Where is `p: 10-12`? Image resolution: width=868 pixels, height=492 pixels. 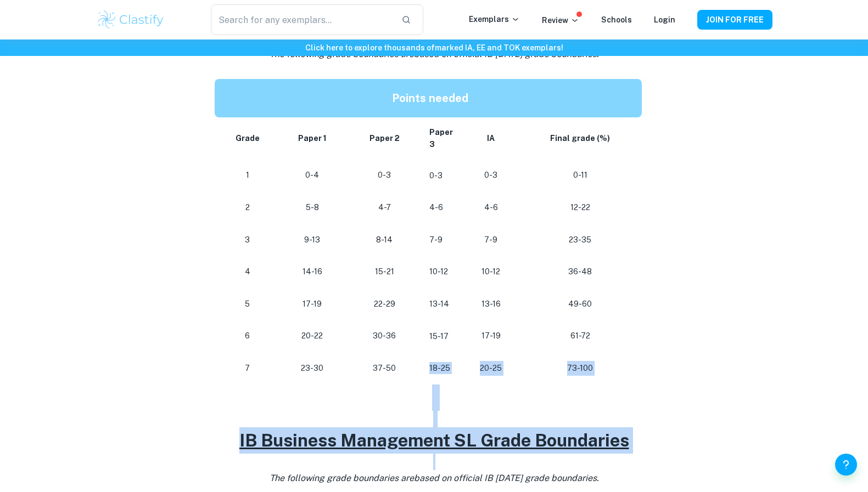 p: 10-12 is located at coordinates (491, 271).